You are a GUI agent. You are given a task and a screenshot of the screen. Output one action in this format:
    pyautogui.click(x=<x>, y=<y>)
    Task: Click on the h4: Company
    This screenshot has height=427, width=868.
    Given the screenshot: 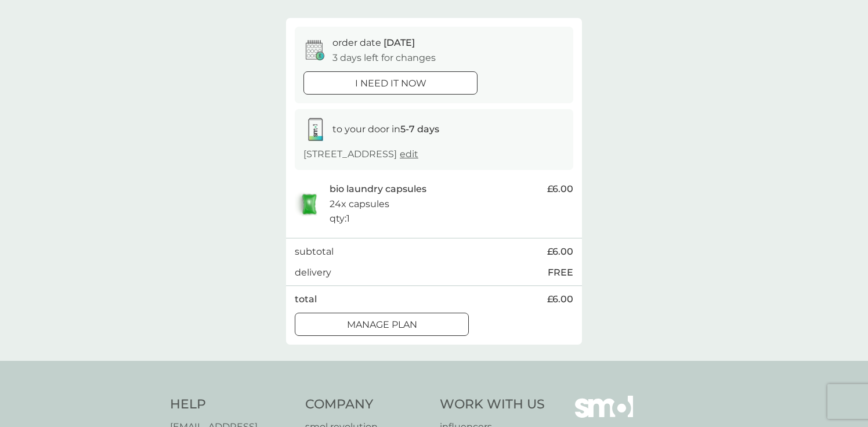 What is the action you would take?
    pyautogui.click(x=366, y=404)
    